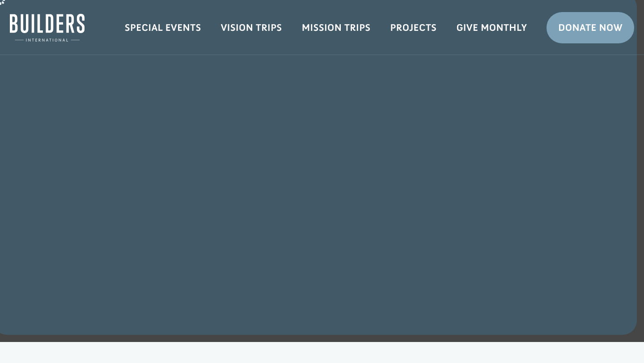  I want to click on a: Give Monthly, so click(492, 27).